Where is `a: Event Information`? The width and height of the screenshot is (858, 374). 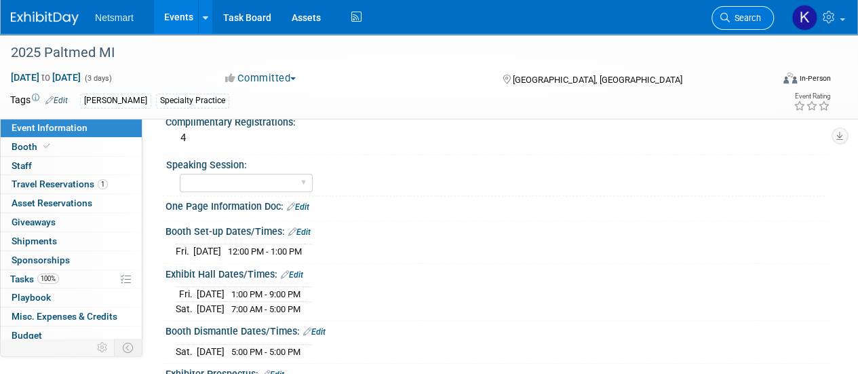
a: Event Information is located at coordinates (71, 127).